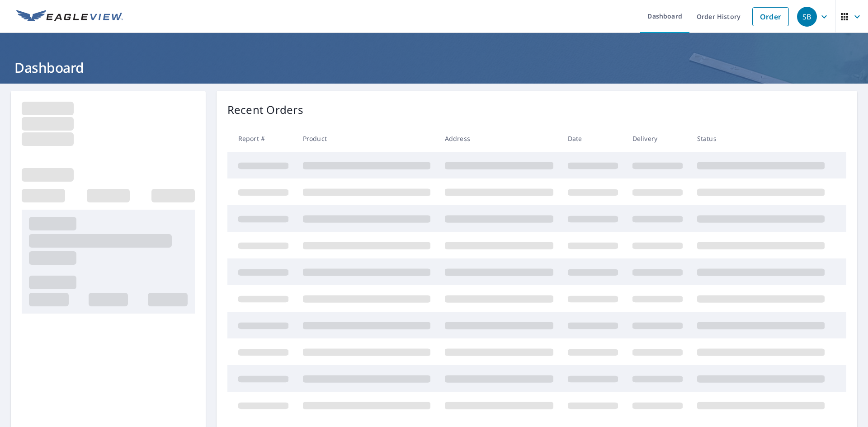 The width and height of the screenshot is (868, 427). Describe the element at coordinates (770, 17) in the screenshot. I see `a: Order` at that location.